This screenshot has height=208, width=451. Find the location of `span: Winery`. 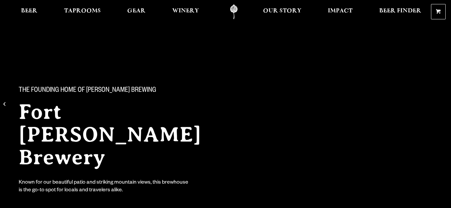

span: Winery is located at coordinates (185, 11).